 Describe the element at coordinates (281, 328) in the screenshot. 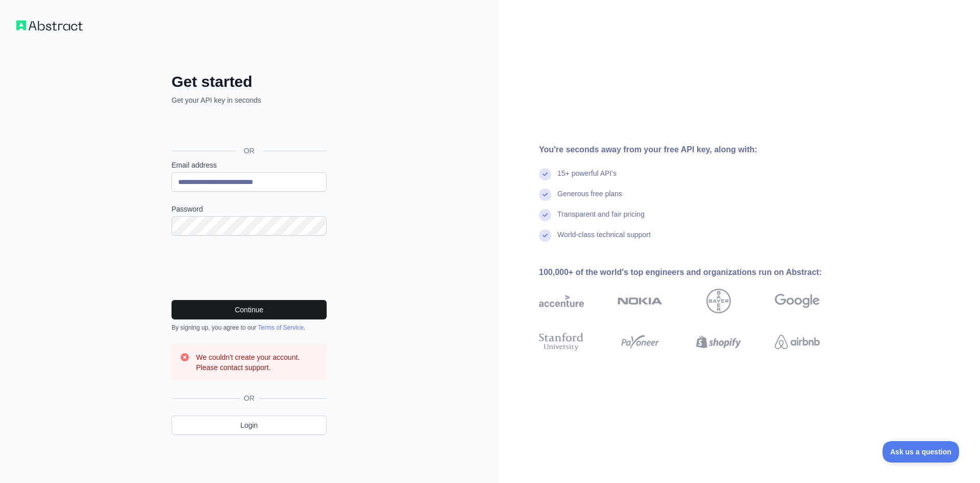

I see `a: Terms of Service` at that location.